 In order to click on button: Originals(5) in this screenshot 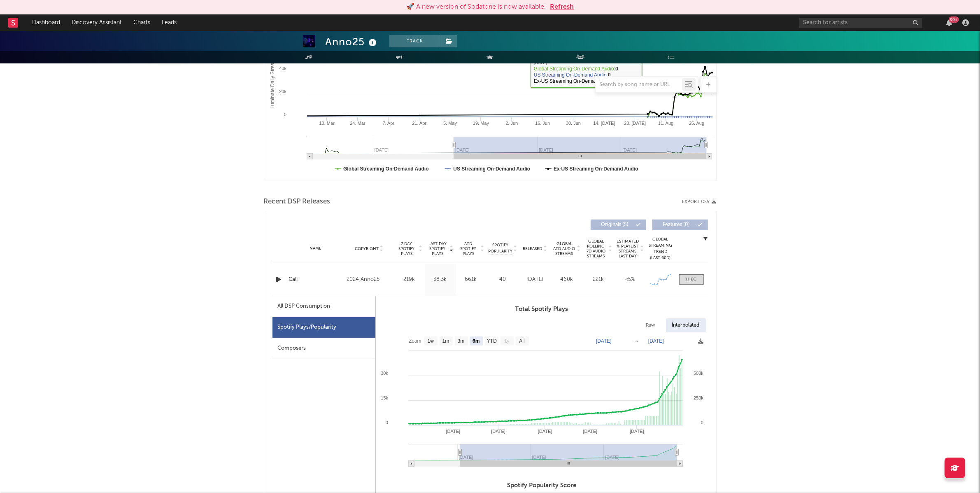, I will do `click(618, 225)`.